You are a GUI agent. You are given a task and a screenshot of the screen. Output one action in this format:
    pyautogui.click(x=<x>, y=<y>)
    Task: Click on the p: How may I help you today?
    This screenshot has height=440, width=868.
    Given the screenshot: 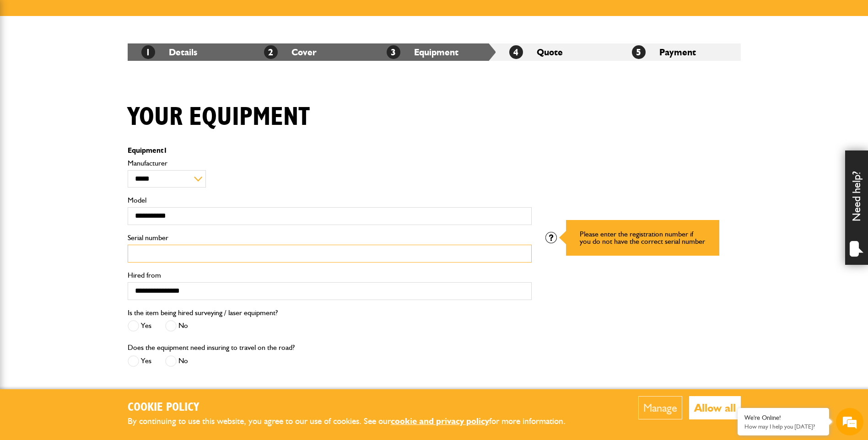 What is the action you would take?
    pyautogui.click(x=783, y=426)
    